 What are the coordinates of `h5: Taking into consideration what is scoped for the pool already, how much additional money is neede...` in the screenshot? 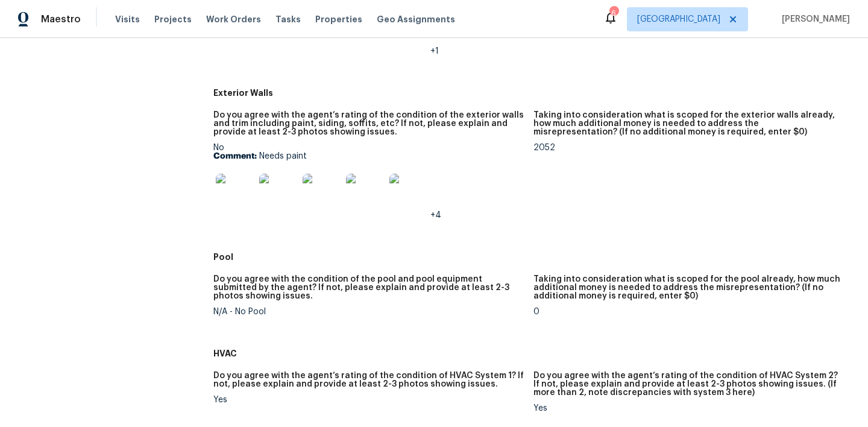 It's located at (689, 288).